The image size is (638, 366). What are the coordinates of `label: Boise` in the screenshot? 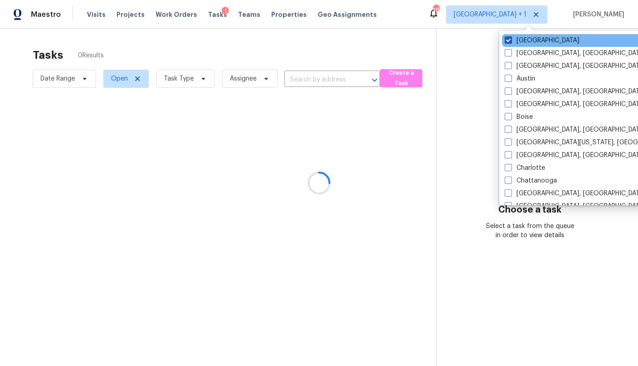 It's located at (519, 117).